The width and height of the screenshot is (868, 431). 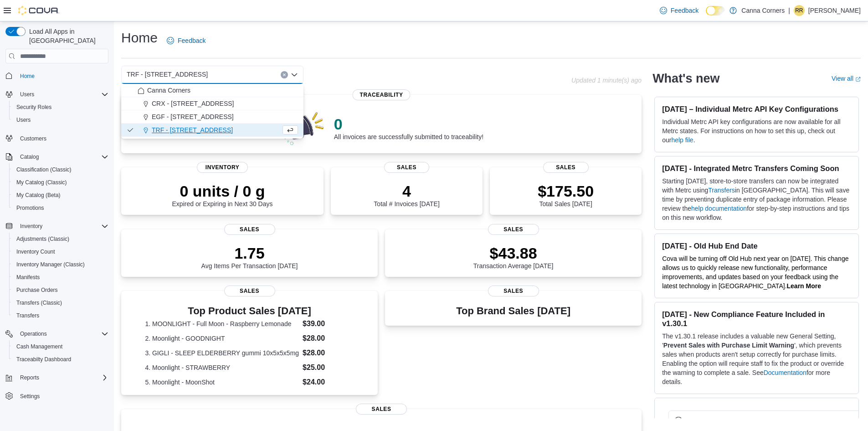 What do you see at coordinates (31, 226) in the screenshot?
I see `button: Inventory` at bounding box center [31, 226].